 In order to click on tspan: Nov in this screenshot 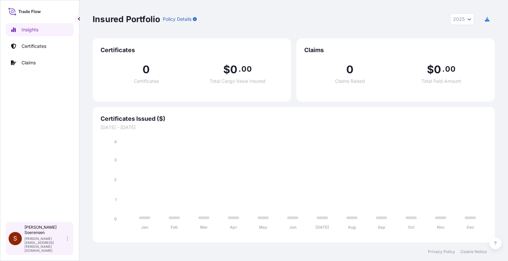, I will do `click(441, 227)`.